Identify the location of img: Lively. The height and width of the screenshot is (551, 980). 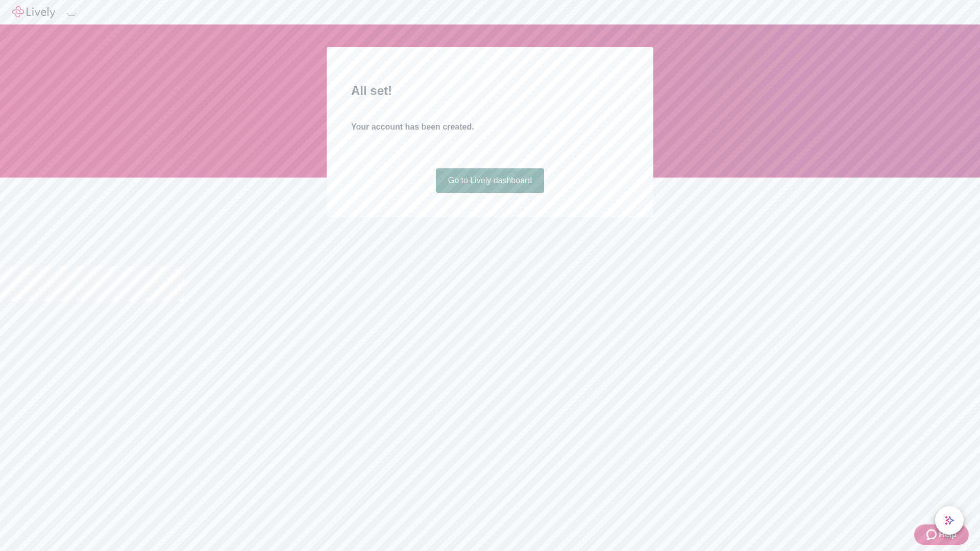
(34, 12).